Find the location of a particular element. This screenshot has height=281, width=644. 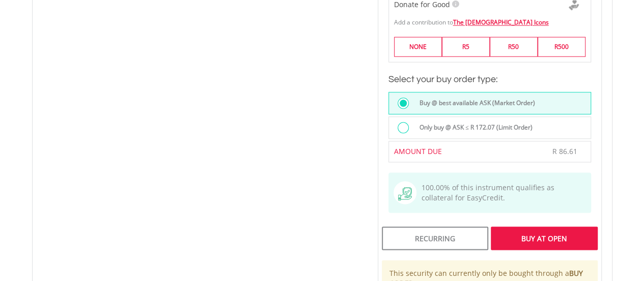

span: 100.00% of this instrument qualifies as collateral for EasyCredit. is located at coordinates (501, 192).